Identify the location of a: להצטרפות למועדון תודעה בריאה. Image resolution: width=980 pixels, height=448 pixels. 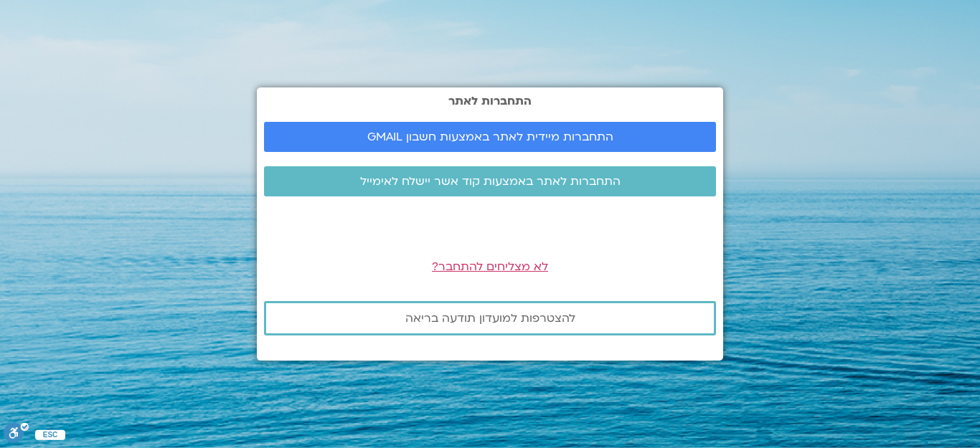
(490, 318).